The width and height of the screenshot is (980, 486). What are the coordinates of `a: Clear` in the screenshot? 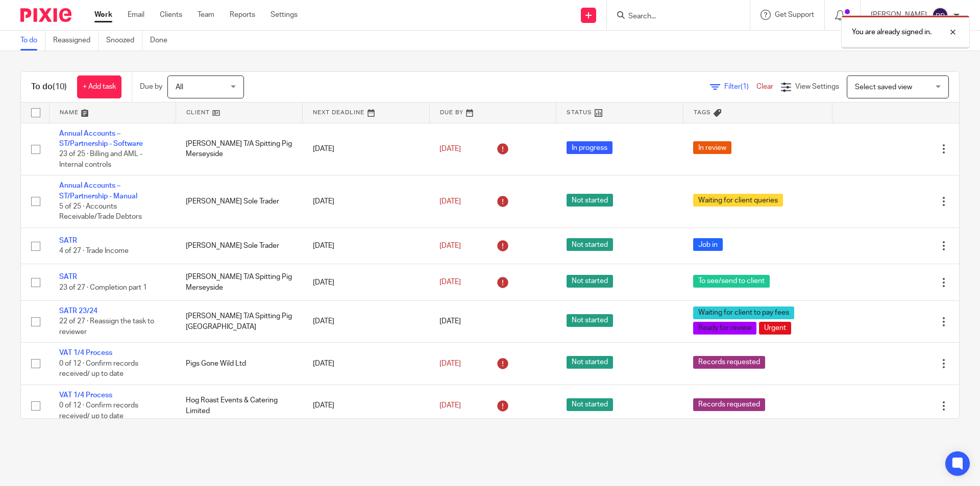 It's located at (765, 86).